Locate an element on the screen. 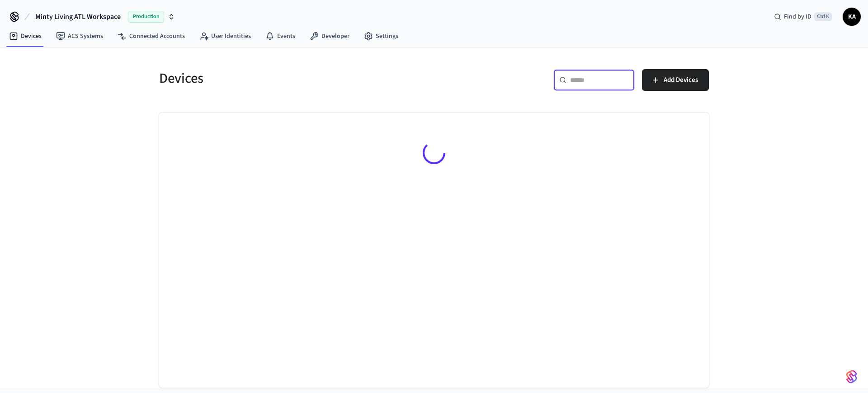  button: KA is located at coordinates (852, 17).